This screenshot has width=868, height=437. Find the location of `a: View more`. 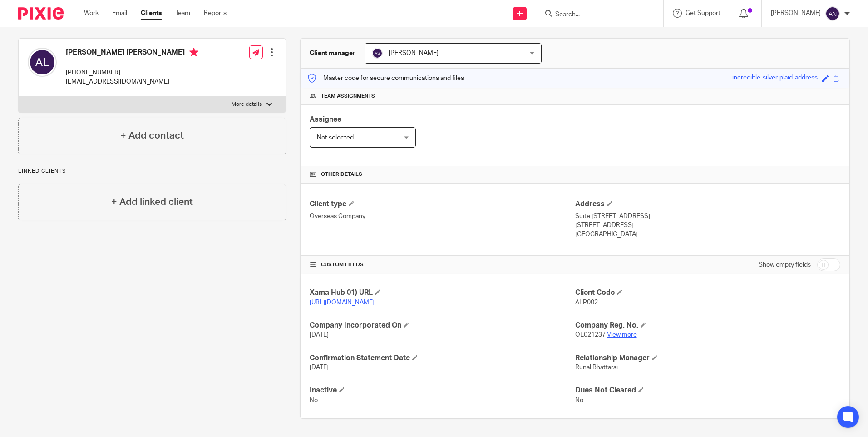

a: View more is located at coordinates (622, 335).